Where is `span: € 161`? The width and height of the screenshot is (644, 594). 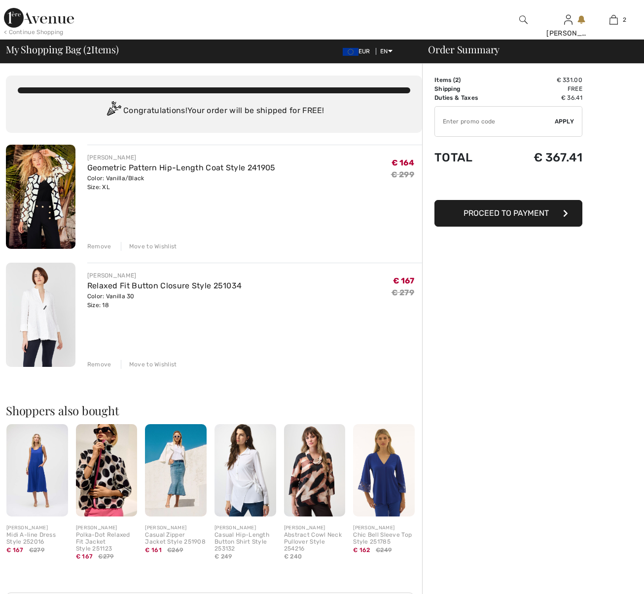
span: € 161 is located at coordinates (153, 550).